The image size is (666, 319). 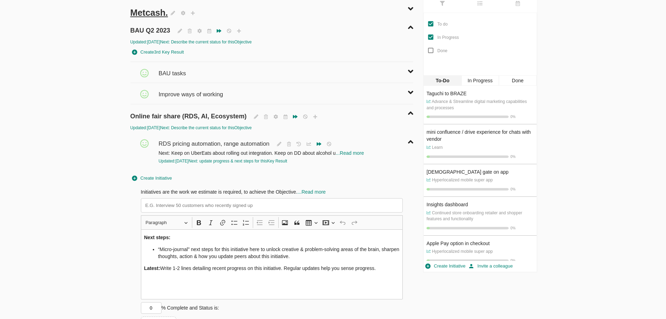 I want to click on div: Rich Text Editor, main, so click(x=272, y=264).